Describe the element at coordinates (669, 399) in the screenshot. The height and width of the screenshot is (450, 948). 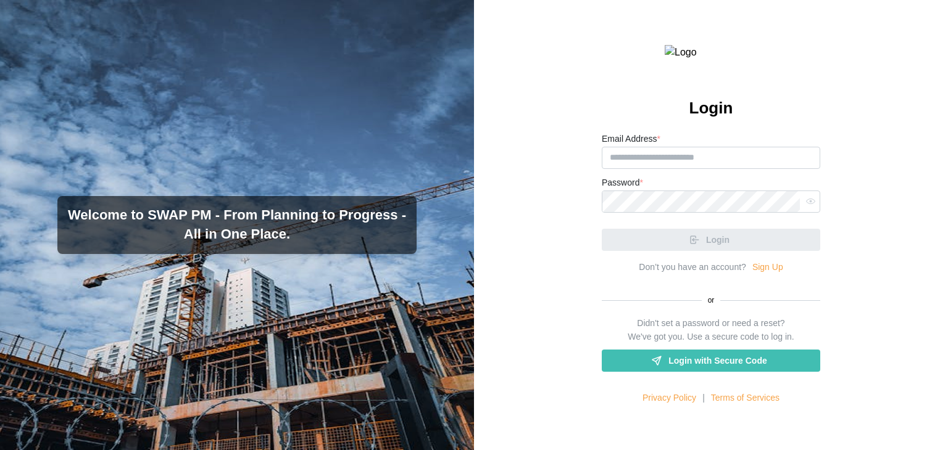
I see `a: Privacy Policy` at that location.